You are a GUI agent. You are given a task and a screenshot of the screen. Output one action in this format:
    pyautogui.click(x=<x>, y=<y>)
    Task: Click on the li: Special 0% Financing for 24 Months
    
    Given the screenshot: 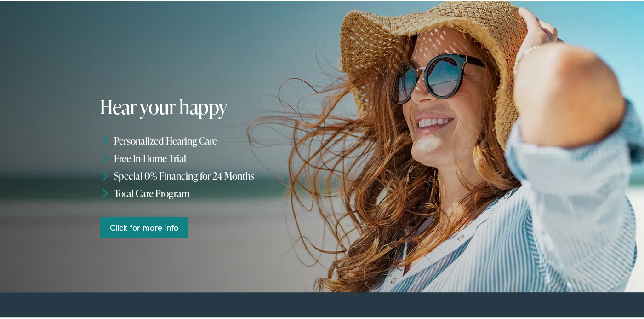 What is the action you would take?
    pyautogui.click(x=213, y=175)
    